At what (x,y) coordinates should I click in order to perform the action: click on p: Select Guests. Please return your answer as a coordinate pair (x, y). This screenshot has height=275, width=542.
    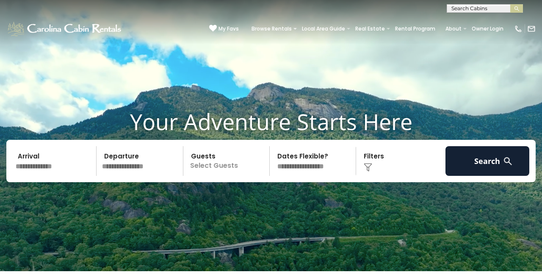
    Looking at the image, I should click on (227, 161).